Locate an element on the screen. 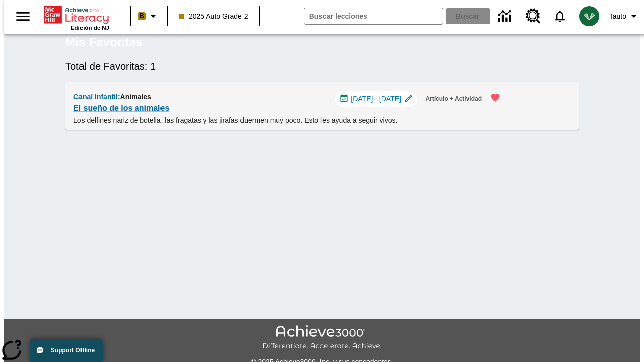 This screenshot has width=644, height=362. button: Artículo + Actividad is located at coordinates (453, 98).